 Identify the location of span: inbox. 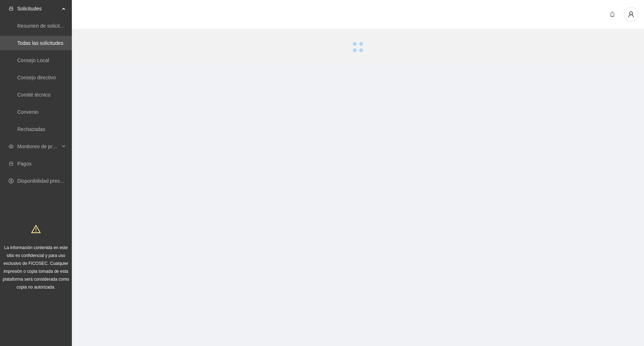
(11, 9).